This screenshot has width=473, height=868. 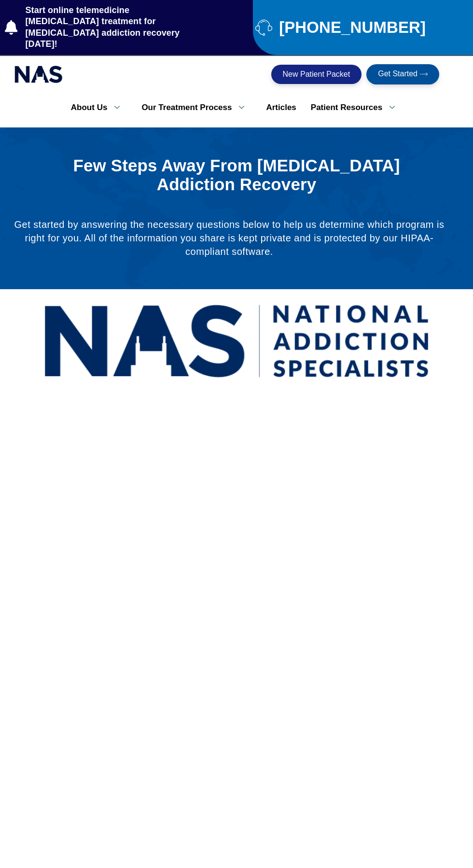 What do you see at coordinates (281, 108) in the screenshot?
I see `a: Articles` at bounding box center [281, 108].